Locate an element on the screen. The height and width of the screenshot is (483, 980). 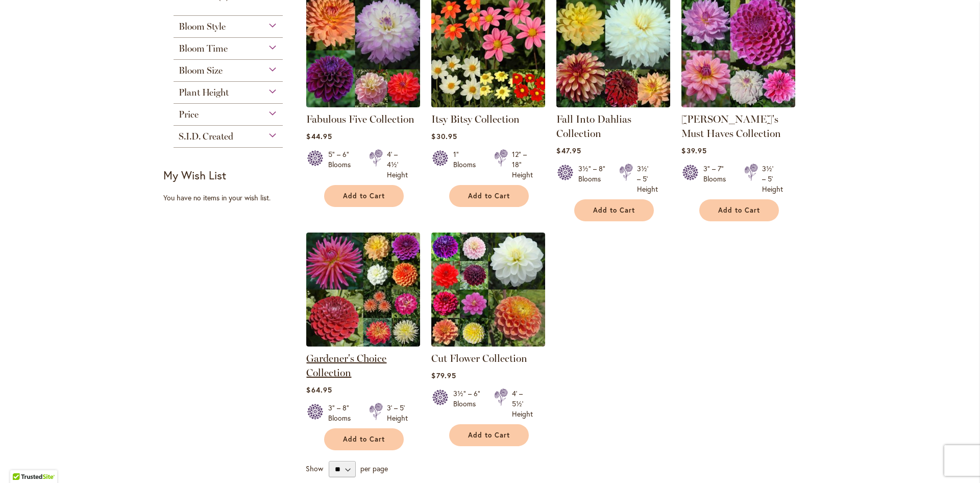
div: 4' – 4½' Height is located at coordinates (397, 164).